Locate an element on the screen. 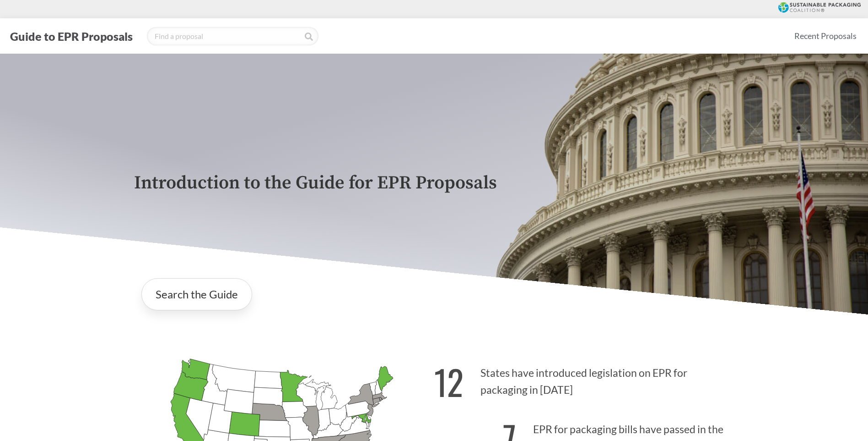 The height and width of the screenshot is (441, 868). button: Guide to EPR Proposals is located at coordinates (71, 36).